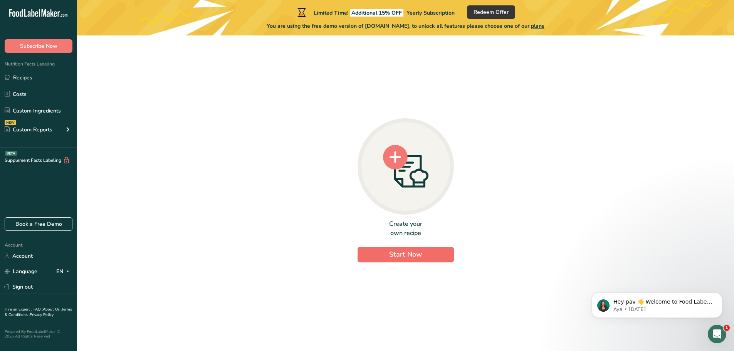 This screenshot has width=734, height=351. What do you see at coordinates (10, 123) in the screenshot?
I see `div: NEW` at bounding box center [10, 123].